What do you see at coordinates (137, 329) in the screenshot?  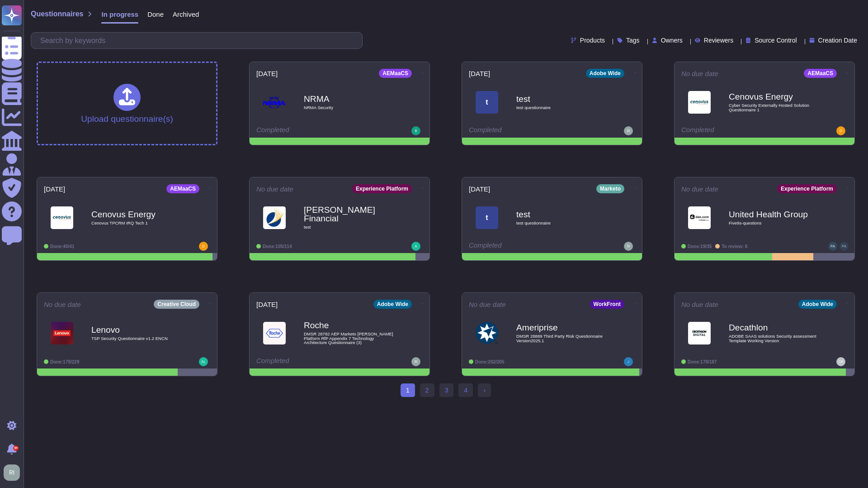 I see `b: Lenovo` at bounding box center [137, 329].